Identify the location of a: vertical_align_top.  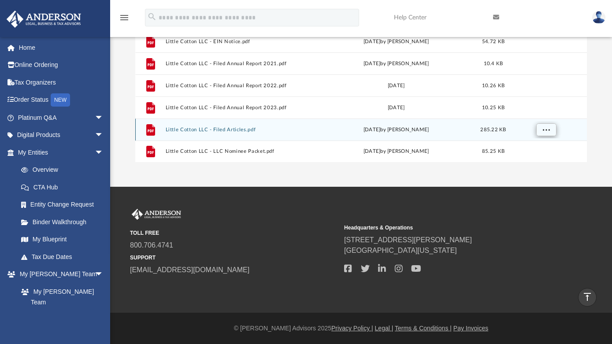
(587, 297).